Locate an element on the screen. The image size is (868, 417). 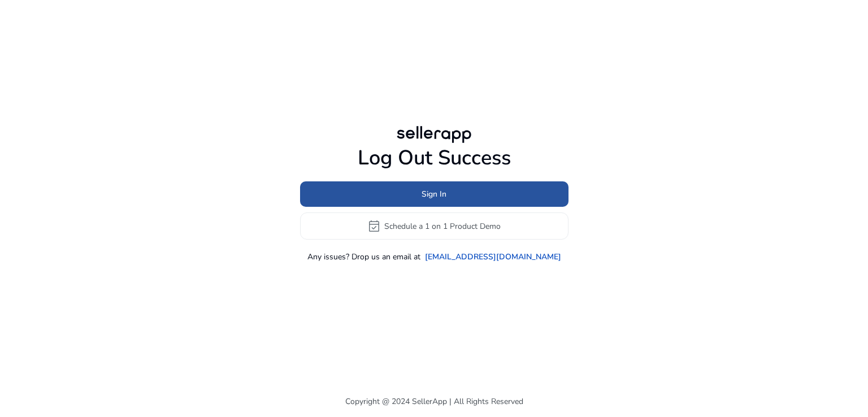
span: event_available is located at coordinates (374, 226).